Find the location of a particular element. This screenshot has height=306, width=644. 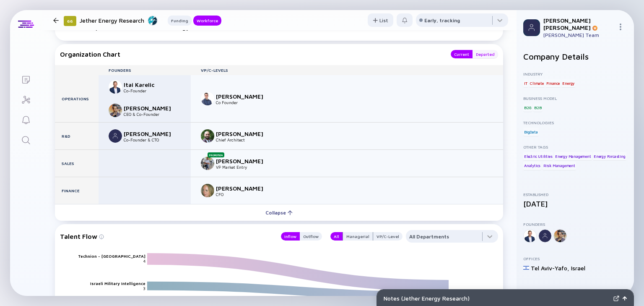

div: Organization Chart is located at coordinates (251, 54).